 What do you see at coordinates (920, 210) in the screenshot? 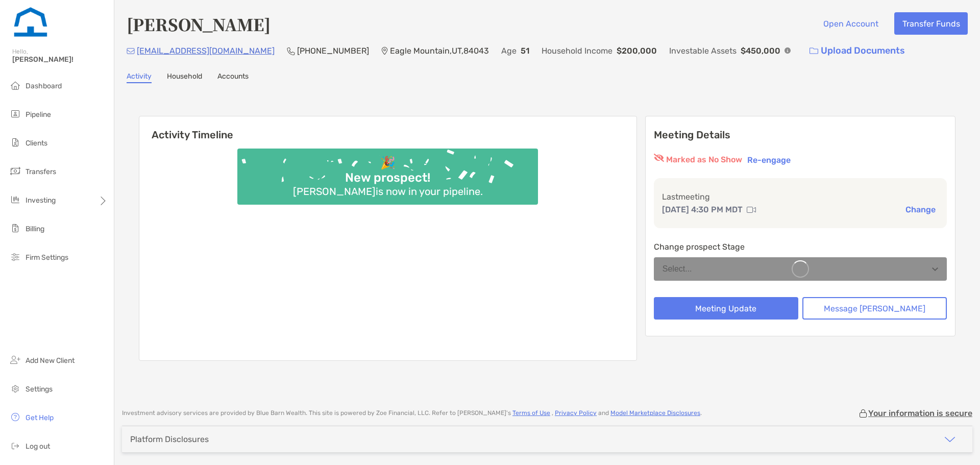
I see `button: Change` at bounding box center [920, 210].